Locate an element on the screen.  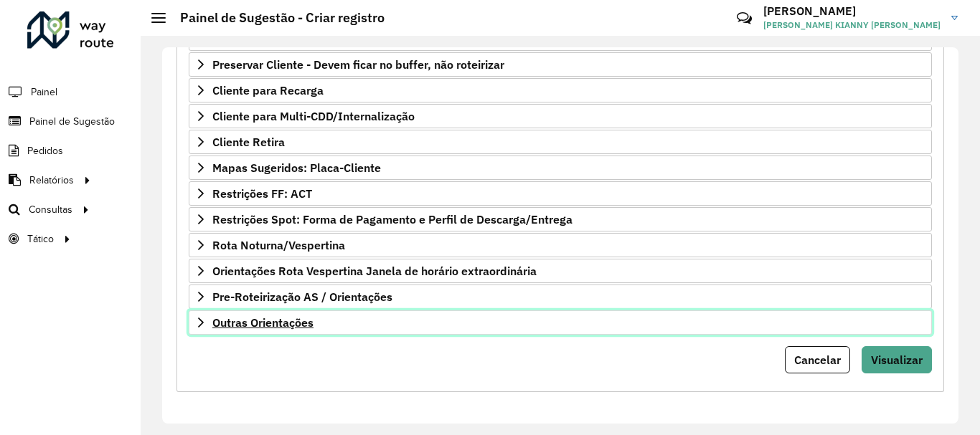
span: Cliente Retira is located at coordinates (248, 141).